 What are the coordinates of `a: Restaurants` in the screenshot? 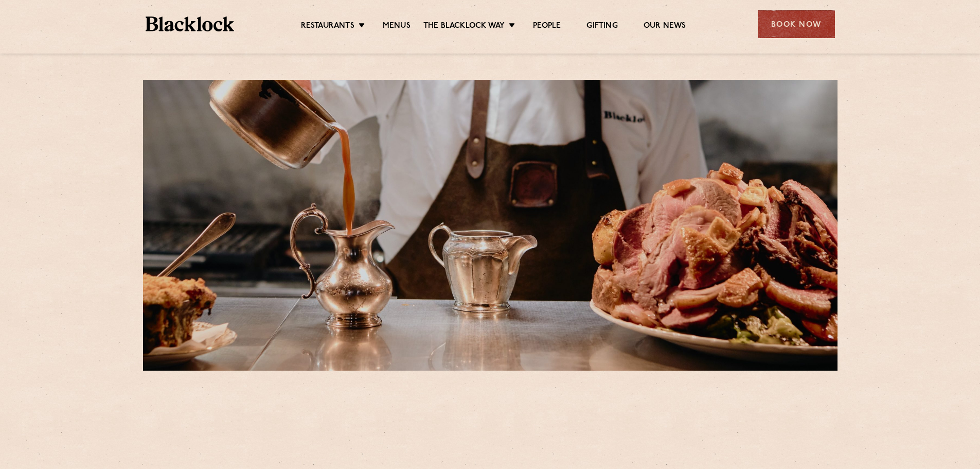 It's located at (328, 27).